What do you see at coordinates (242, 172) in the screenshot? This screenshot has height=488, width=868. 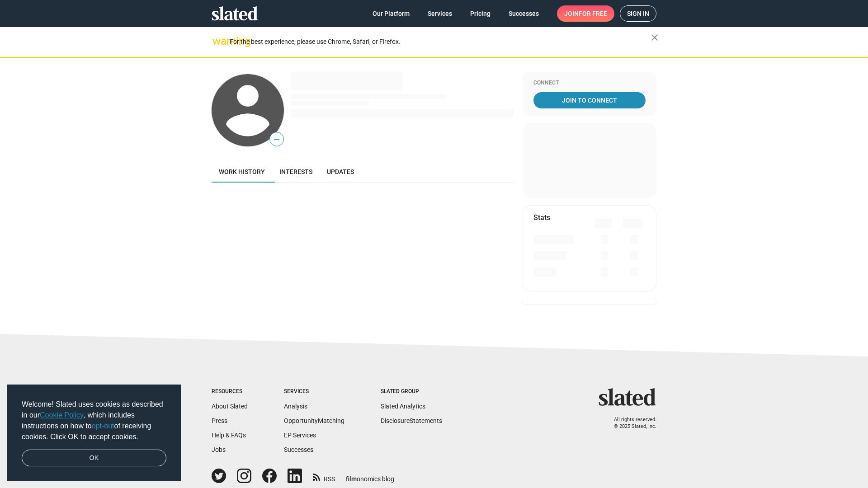 I see `span: Work history` at bounding box center [242, 172].